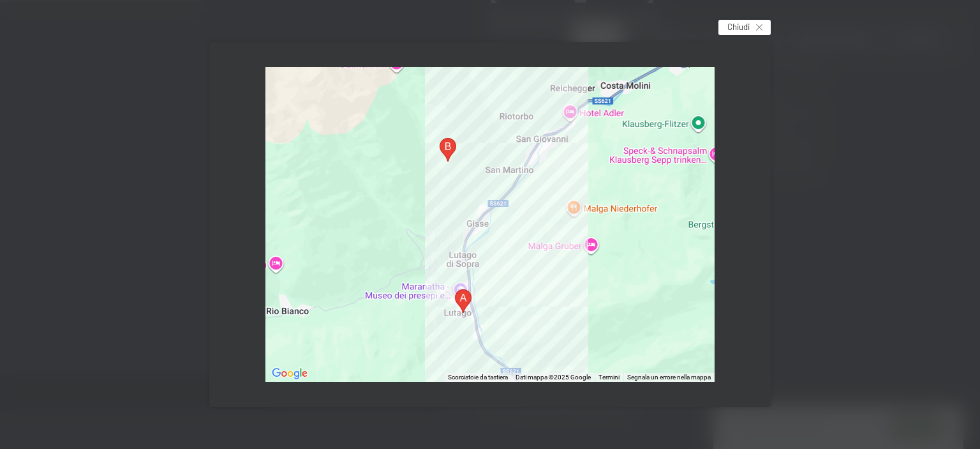 Image resolution: width=980 pixels, height=449 pixels. Describe the element at coordinates (478, 377) in the screenshot. I see `button: Scorciatoie da tastiera` at that location.